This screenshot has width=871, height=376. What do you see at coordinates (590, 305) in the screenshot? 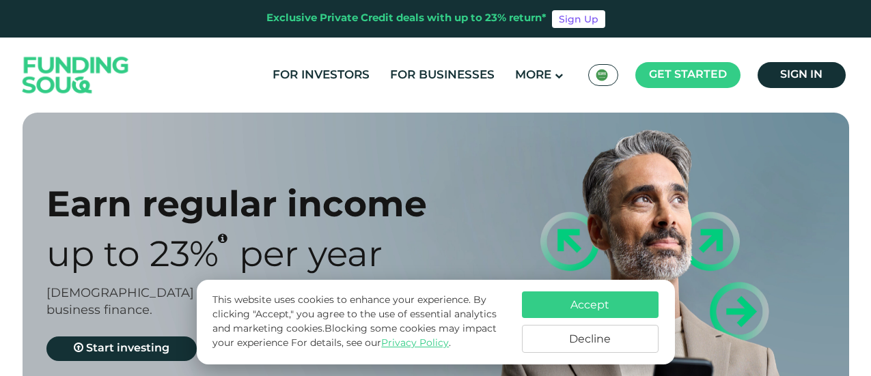
I see `button: Accept` at bounding box center [590, 305].